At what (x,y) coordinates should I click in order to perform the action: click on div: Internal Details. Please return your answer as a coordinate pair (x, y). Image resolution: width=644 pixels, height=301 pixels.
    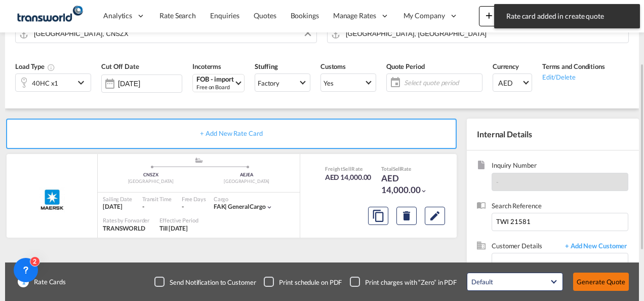
    Looking at the image, I should click on (553, 134).